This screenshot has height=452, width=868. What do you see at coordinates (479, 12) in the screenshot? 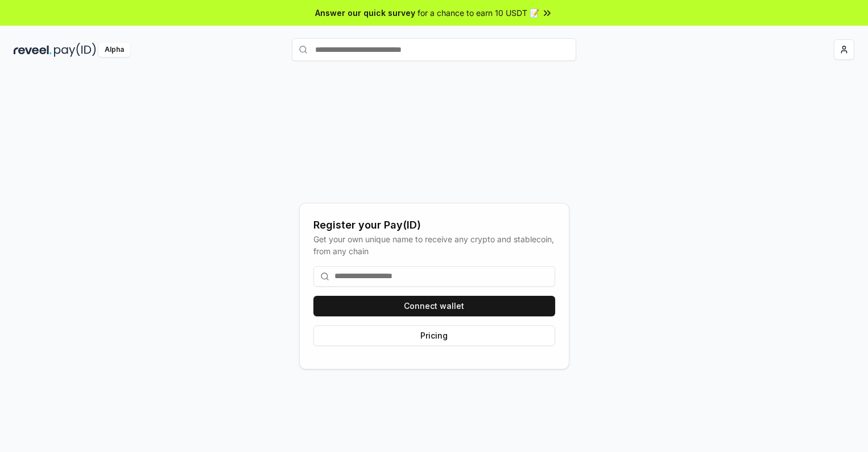
I see `span: for a chance to earn 10 USDT 📝` at bounding box center [479, 12].